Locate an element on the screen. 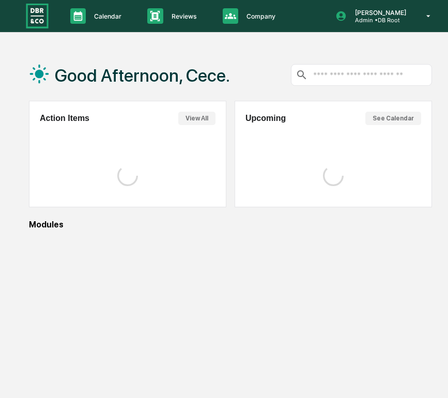  img: logo is located at coordinates (37, 15).